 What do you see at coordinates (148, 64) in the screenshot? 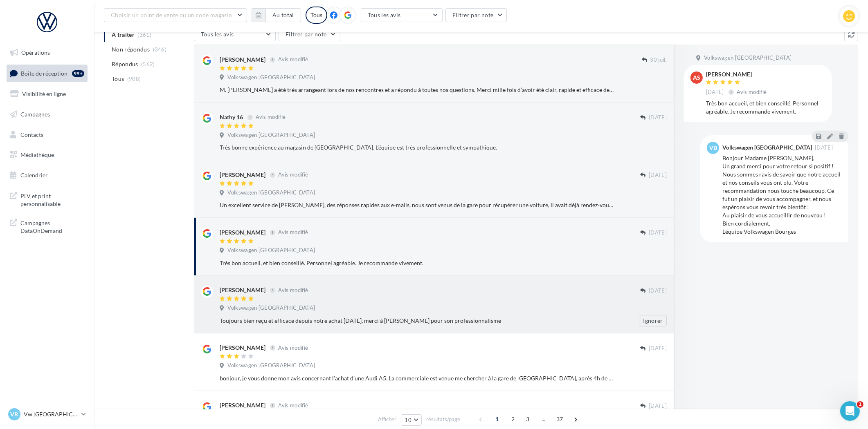
I see `span: (562)` at bounding box center [148, 64].